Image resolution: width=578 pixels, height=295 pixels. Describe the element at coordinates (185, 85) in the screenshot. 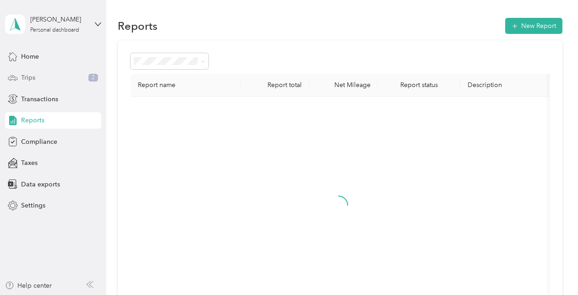

I see `th: Report name` at that location.